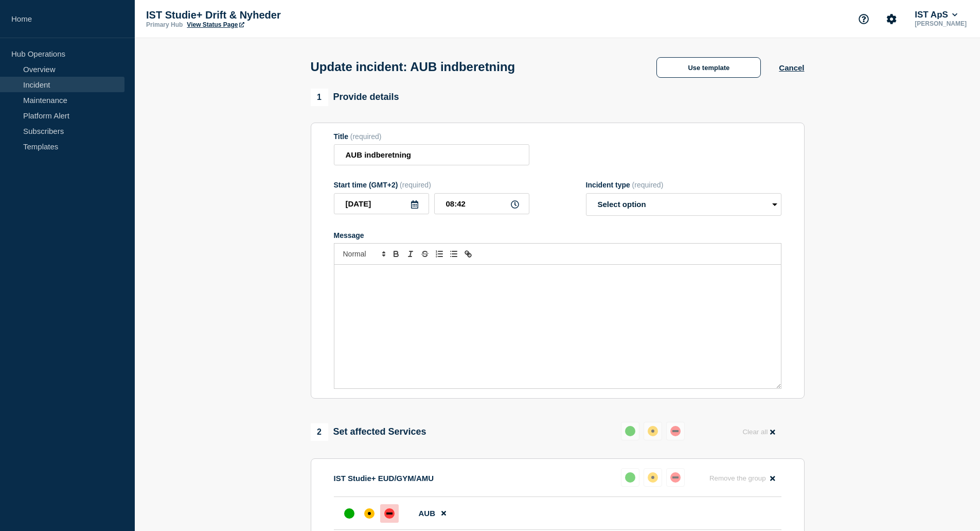 This screenshot has width=980, height=531. Describe the element at coordinates (738, 477) in the screenshot. I see `span: Remove the group` at that location.